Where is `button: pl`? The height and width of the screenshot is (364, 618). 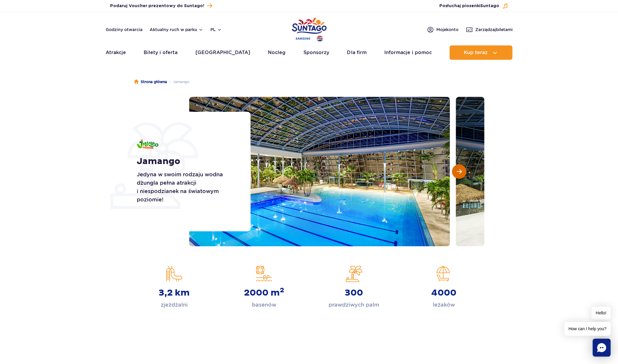 button: pl is located at coordinates (216, 29).